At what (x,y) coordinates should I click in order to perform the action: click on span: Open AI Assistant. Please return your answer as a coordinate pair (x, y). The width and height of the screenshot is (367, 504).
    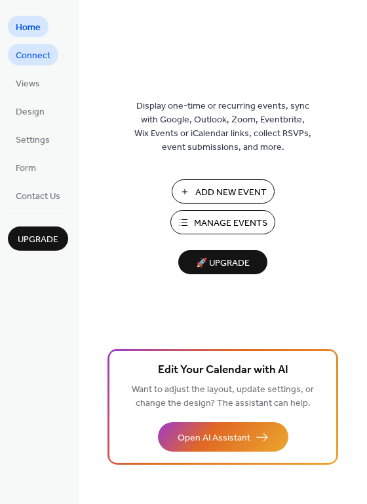
    Looking at the image, I should click on (213, 438).